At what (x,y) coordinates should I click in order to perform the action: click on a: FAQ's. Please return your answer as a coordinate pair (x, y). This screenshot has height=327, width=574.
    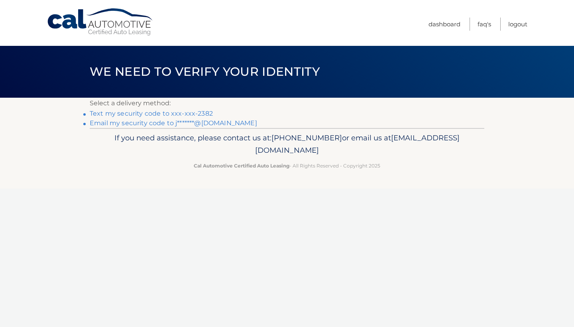
    Looking at the image, I should click on (484, 24).